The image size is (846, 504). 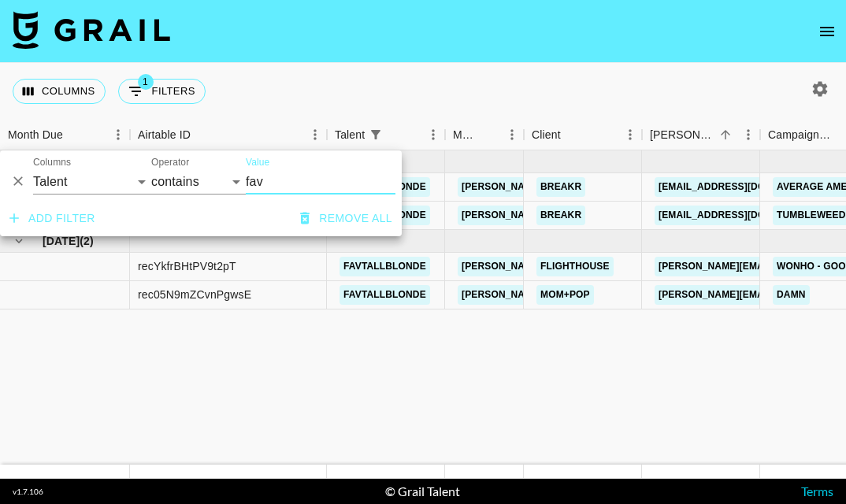 I want to click on label: Columns, so click(x=52, y=162).